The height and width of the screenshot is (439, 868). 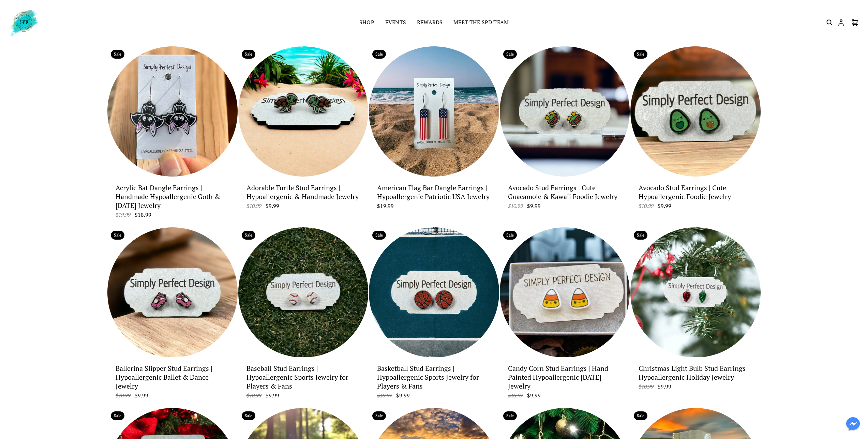 I want to click on a: Baseball Stud Earrings | Hypoallergenic Sports Jewelry for Players & Fans $10.99 $9.99, so click(x=303, y=381).